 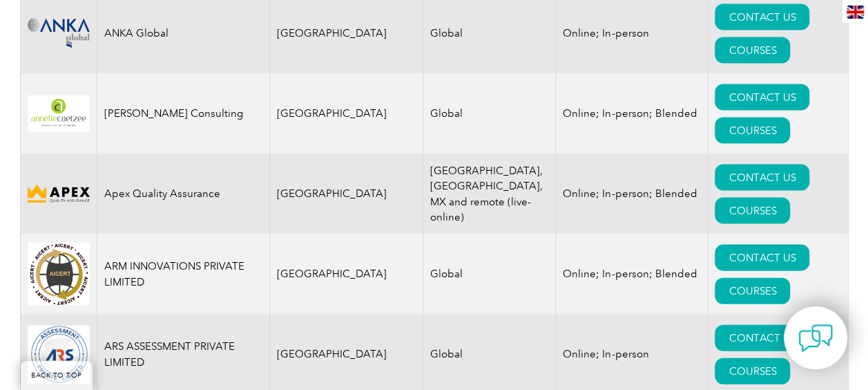 What do you see at coordinates (855, 12) in the screenshot?
I see `img: en` at bounding box center [855, 12].